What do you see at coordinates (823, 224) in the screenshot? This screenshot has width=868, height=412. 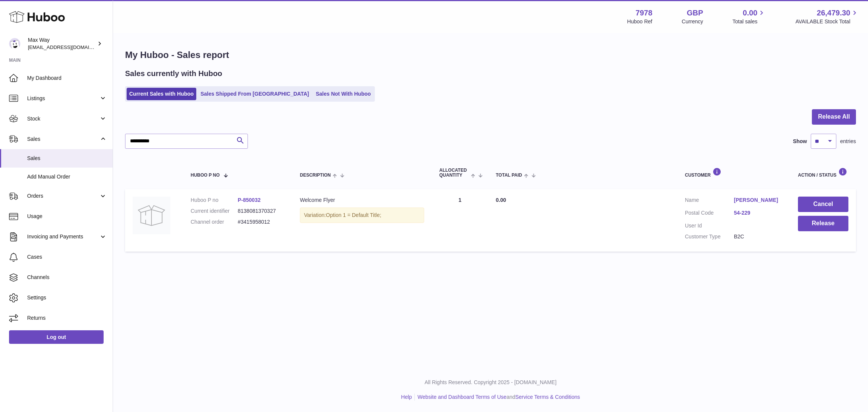 I see `button: Release` at bounding box center [823, 224].